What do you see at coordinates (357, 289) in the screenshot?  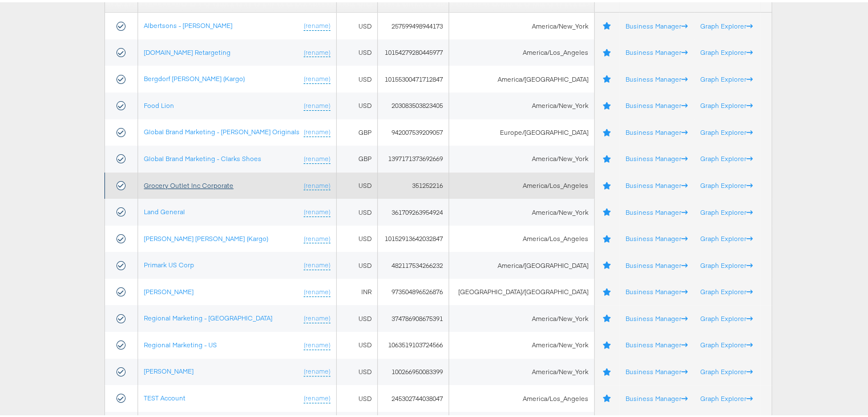 I see `td: INR` at bounding box center [357, 289].